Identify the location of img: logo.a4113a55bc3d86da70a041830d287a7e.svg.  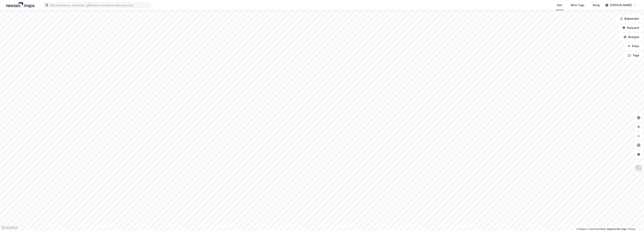
(21, 5).